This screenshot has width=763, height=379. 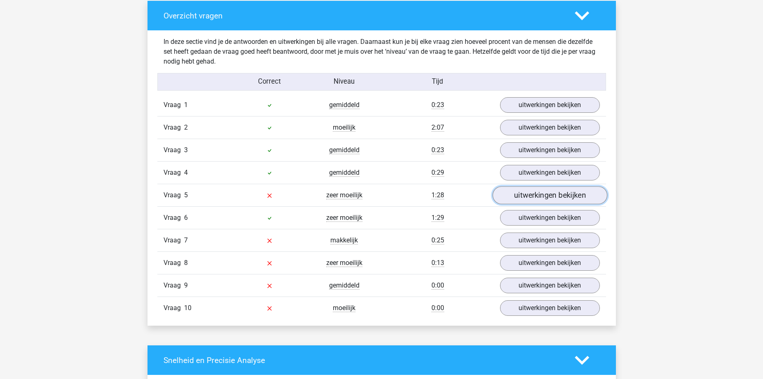 I want to click on span: 9, so click(x=186, y=285).